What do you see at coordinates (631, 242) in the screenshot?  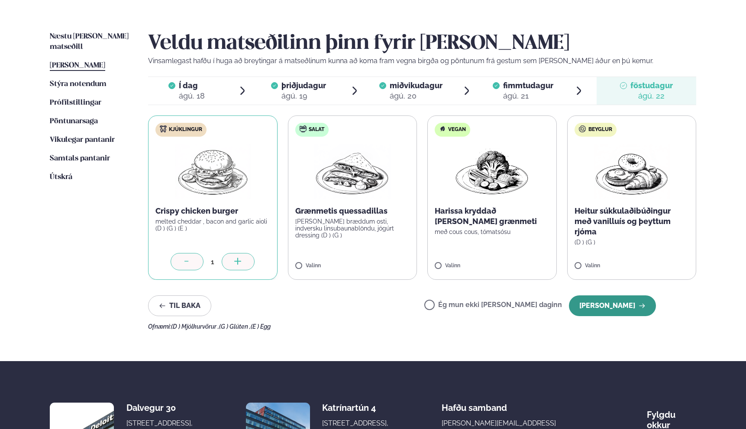 I see `p: (D ) (G )` at bounding box center [631, 242].